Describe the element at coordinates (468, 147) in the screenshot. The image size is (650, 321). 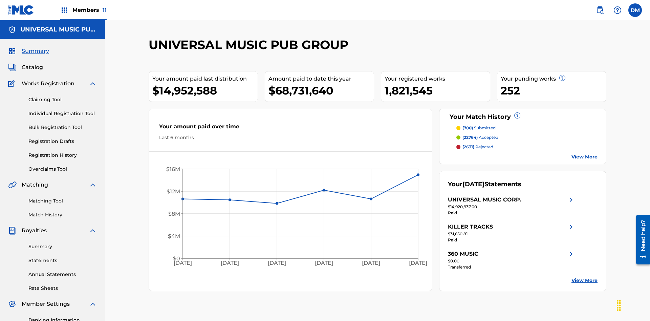
I see `span: (2631)` at that location.